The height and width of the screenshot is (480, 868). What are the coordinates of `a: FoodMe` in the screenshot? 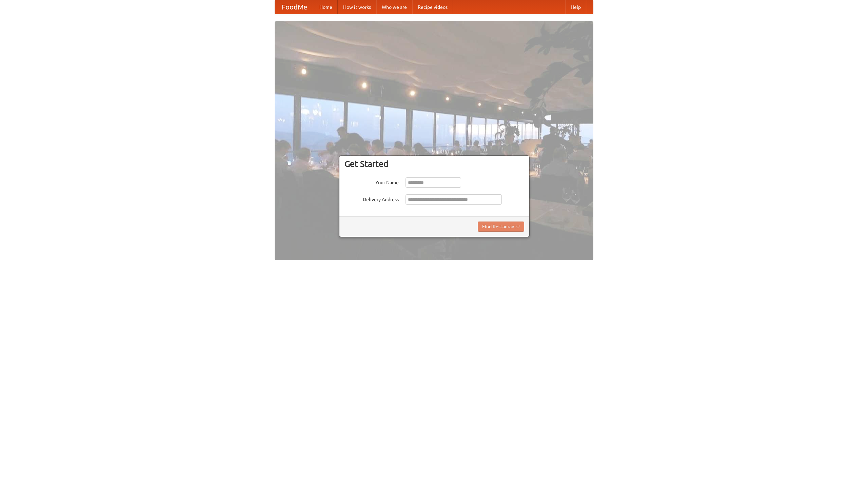 It's located at (294, 7).